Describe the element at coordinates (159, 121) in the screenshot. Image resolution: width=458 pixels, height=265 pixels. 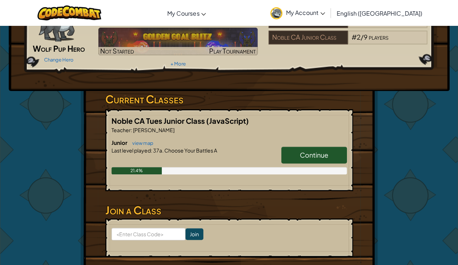
I see `span: Noble CA Tues Junior Class` at that location.